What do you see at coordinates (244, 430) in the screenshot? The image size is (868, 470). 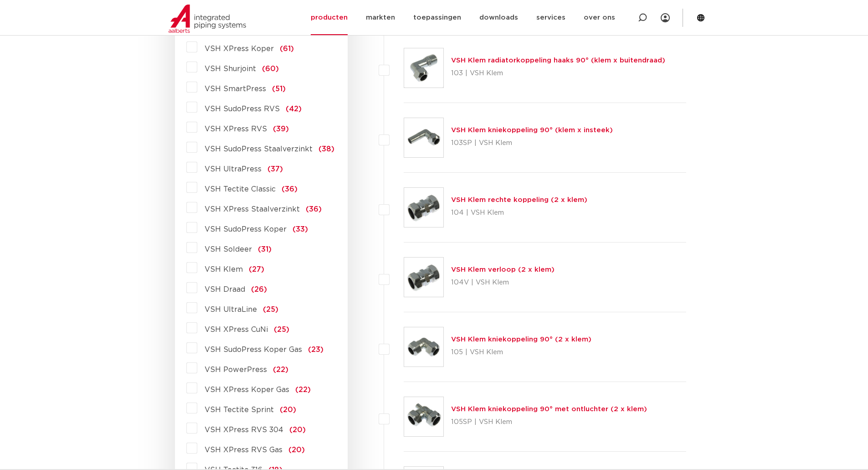 I see `span: VSH XPress RVS 304` at bounding box center [244, 430].